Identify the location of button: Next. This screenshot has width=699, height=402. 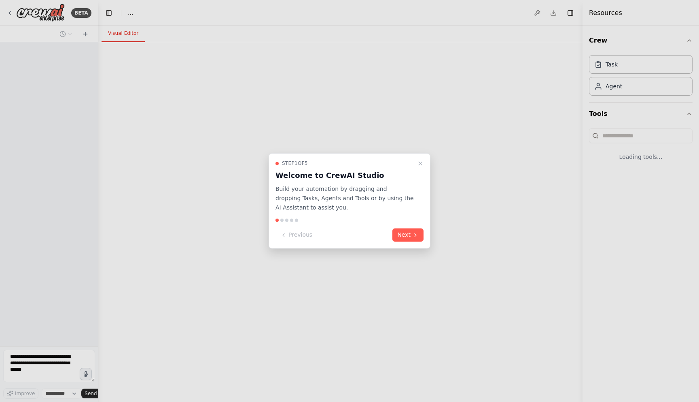
(408, 235).